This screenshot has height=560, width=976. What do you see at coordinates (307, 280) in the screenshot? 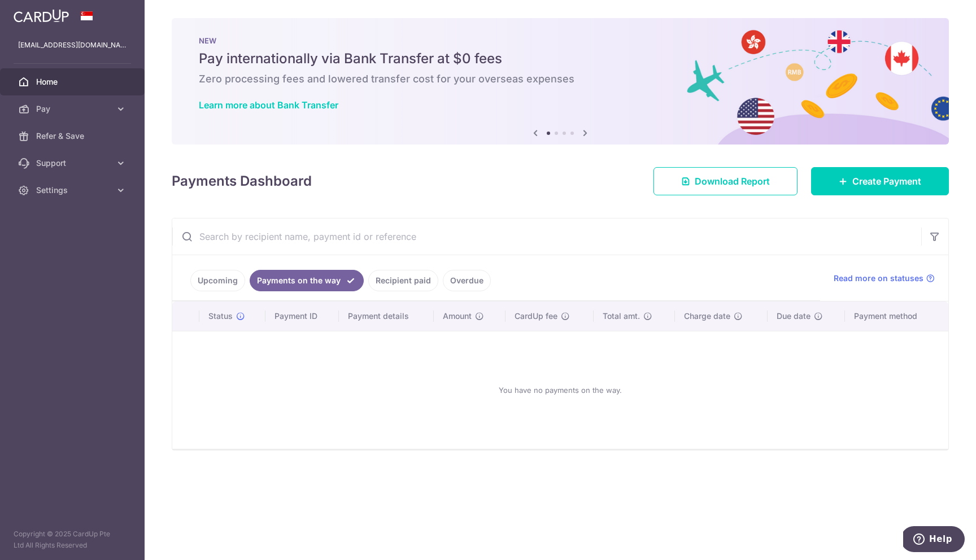
I see `a: Payments on the way` at bounding box center [307, 280].